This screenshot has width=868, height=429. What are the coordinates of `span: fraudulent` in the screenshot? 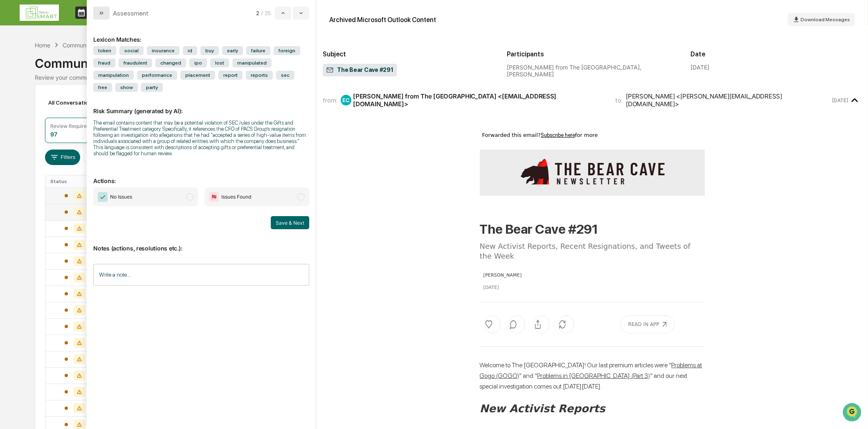 It's located at (135, 63).